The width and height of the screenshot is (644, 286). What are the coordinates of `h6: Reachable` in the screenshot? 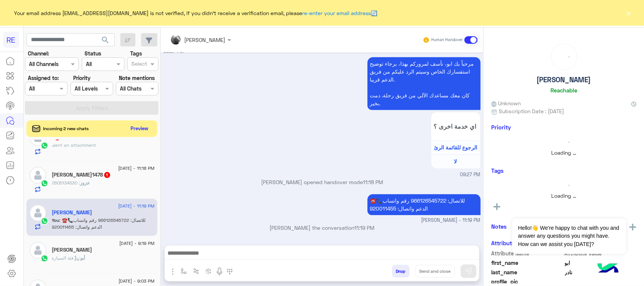 It's located at (564, 90).